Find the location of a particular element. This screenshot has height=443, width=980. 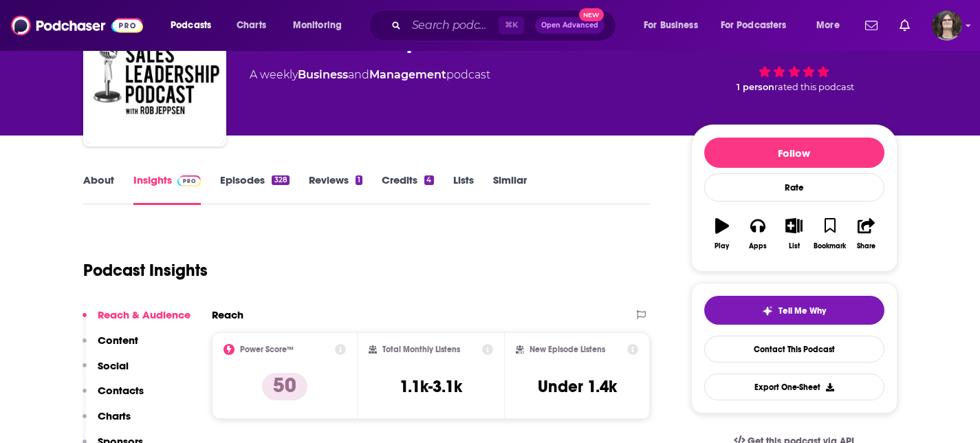

p: Content is located at coordinates (117, 339).